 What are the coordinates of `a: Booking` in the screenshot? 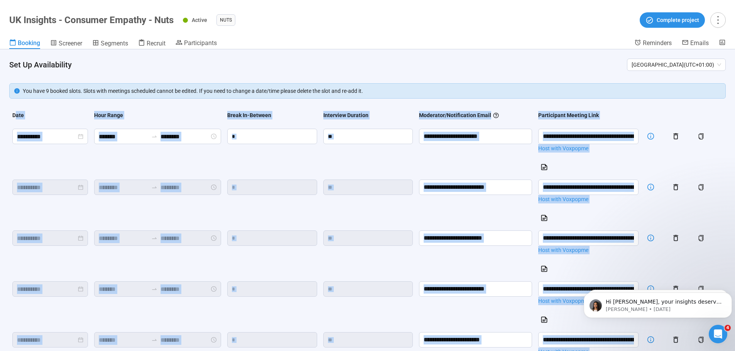 It's located at (25, 44).